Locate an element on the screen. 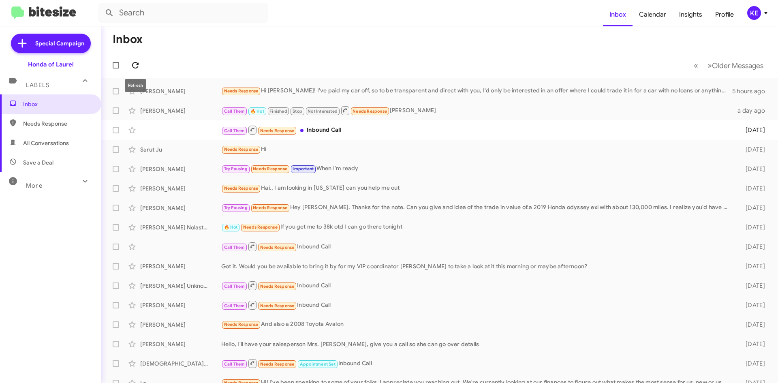 The width and height of the screenshot is (778, 383). span: Important is located at coordinates (303, 169).